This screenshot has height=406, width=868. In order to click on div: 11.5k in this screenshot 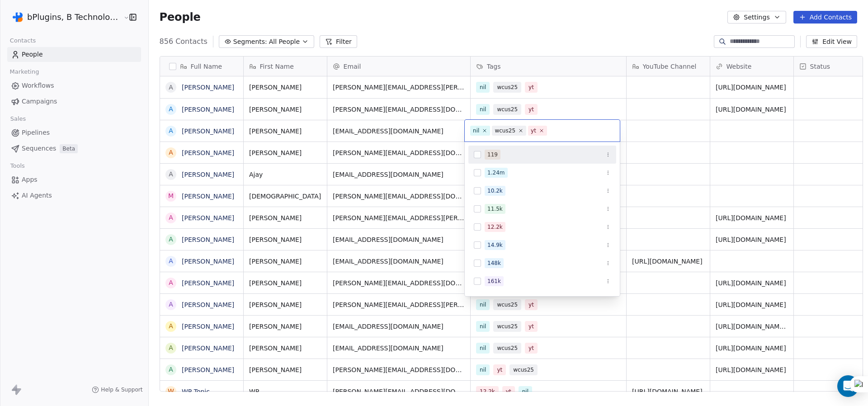, I will do `click(495, 209)`.